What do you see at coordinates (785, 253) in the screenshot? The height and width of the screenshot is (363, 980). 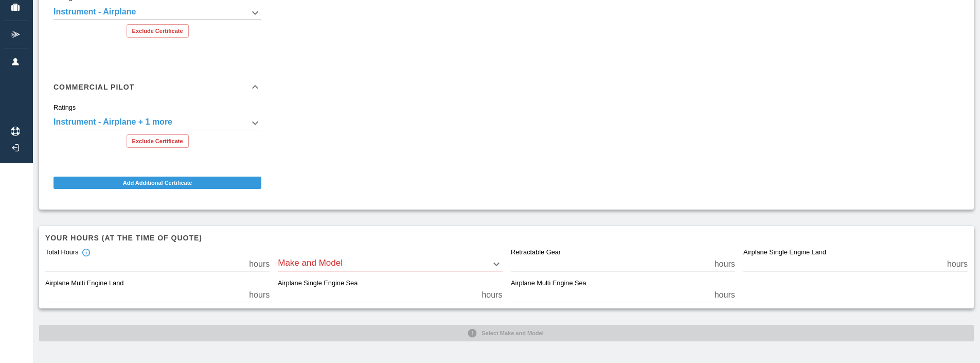 I see `label: Airplane Single Engine Land` at bounding box center [785, 253].